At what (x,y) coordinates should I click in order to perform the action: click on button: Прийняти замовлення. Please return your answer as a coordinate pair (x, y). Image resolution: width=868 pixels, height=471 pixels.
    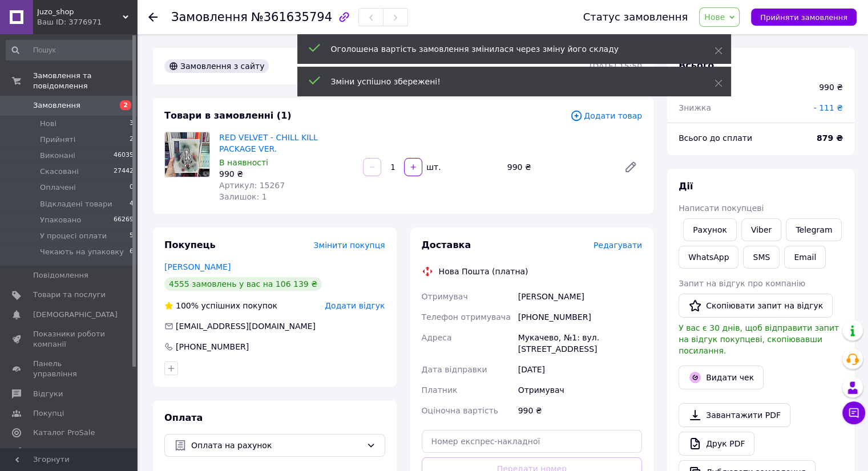
    Looking at the image, I should click on (803, 17).